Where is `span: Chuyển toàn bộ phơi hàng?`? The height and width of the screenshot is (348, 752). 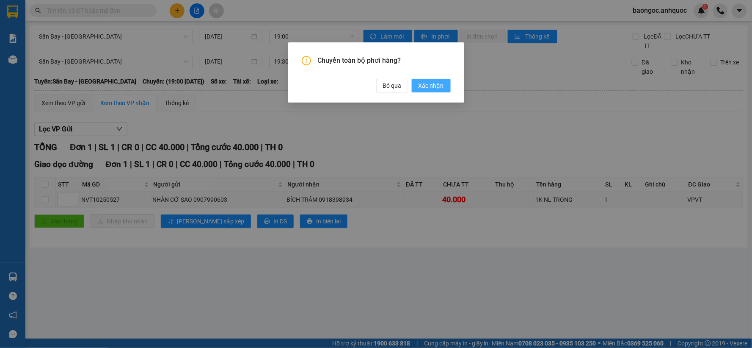
span: Chuyển toàn bộ phơi hàng? is located at coordinates (384, 61).